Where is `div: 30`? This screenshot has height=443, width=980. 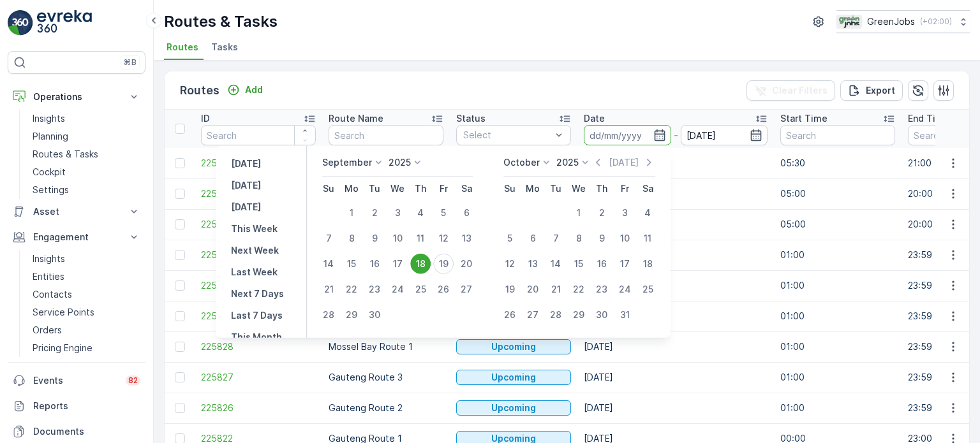
div: 30 is located at coordinates (602, 315).